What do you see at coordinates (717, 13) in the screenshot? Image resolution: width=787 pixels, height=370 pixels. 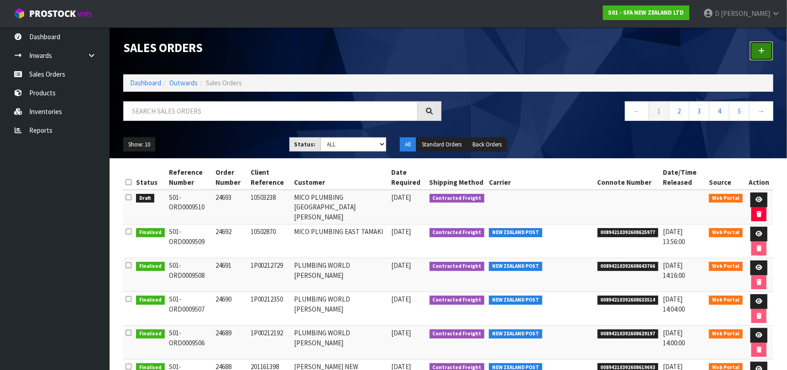 I see `span: D` at bounding box center [717, 13].